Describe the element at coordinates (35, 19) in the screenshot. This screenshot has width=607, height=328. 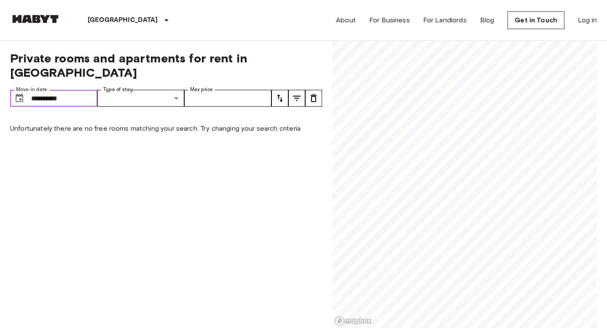
I see `img: Habyt` at that location.